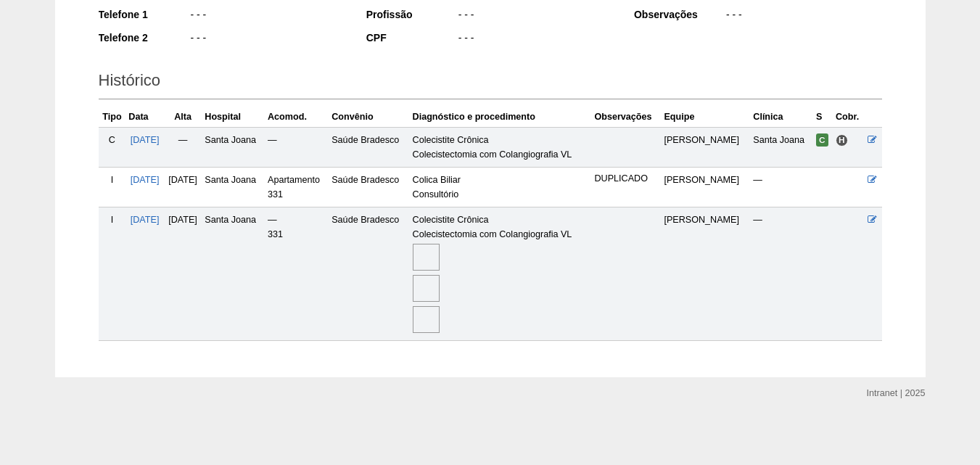 The width and height of the screenshot is (980, 465). What do you see at coordinates (143, 15) in the screenshot?
I see `div: Telefone 1` at bounding box center [143, 15].